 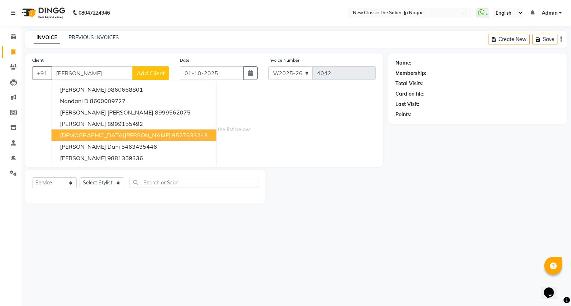 I want to click on div: Points:, so click(x=403, y=114).